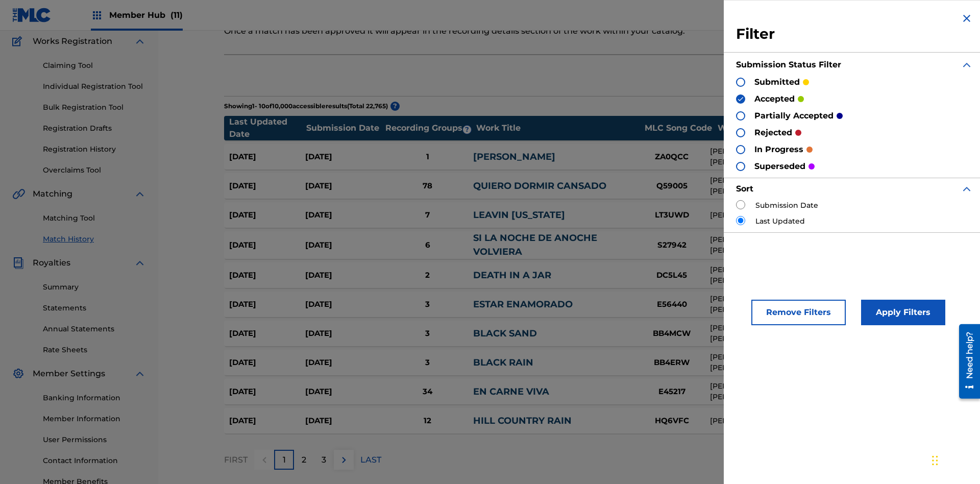 The image size is (980, 484). I want to click on a: Contact Information, so click(95, 460).